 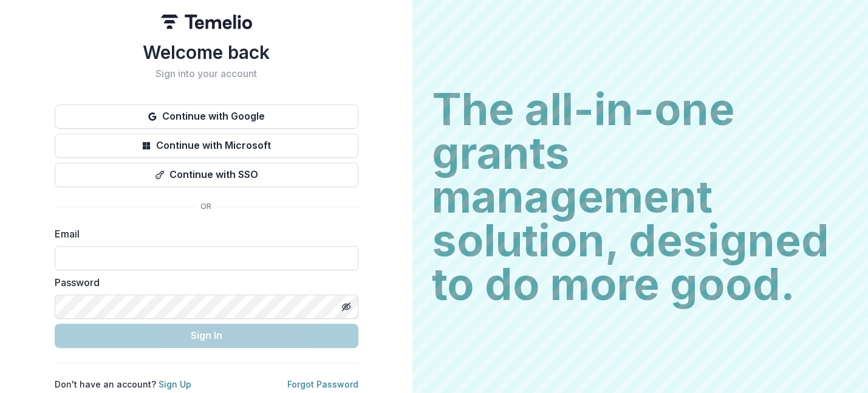 What do you see at coordinates (203, 234) in the screenshot?
I see `label: Email` at bounding box center [203, 234].